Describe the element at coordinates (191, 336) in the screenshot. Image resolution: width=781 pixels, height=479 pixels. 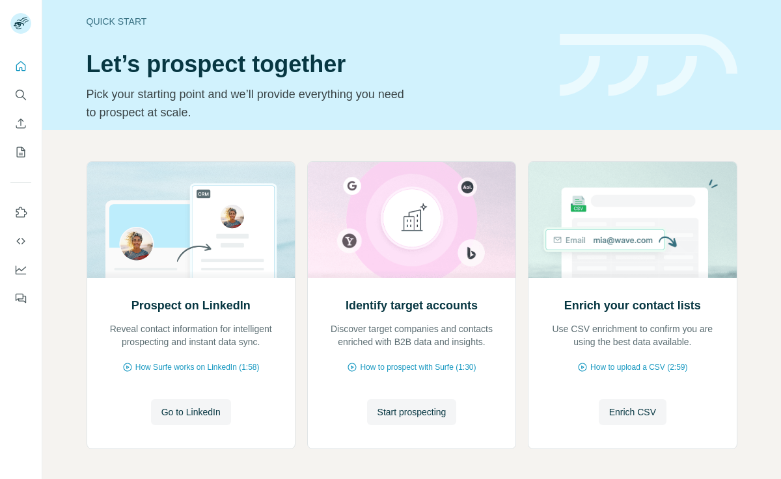
I see `p: Reveal contact information for intelligent prospecting and instant data sync.` at that location.